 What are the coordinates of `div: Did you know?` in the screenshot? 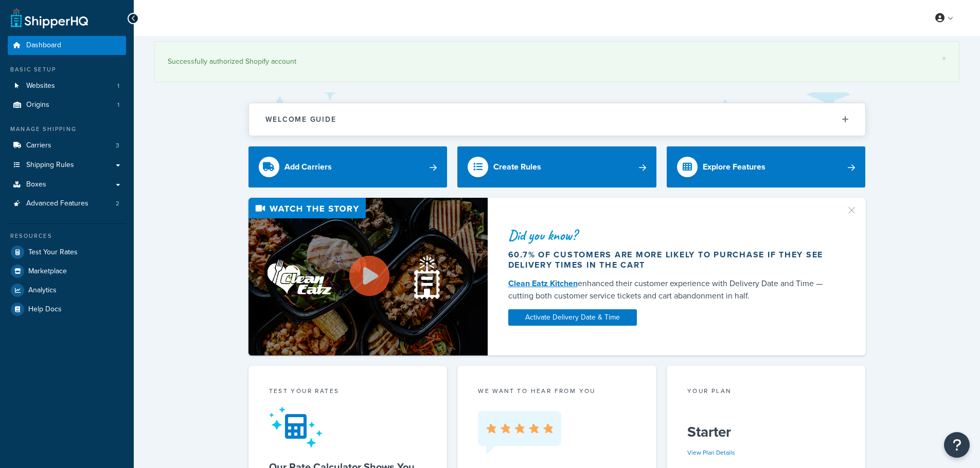 It's located at (671, 236).